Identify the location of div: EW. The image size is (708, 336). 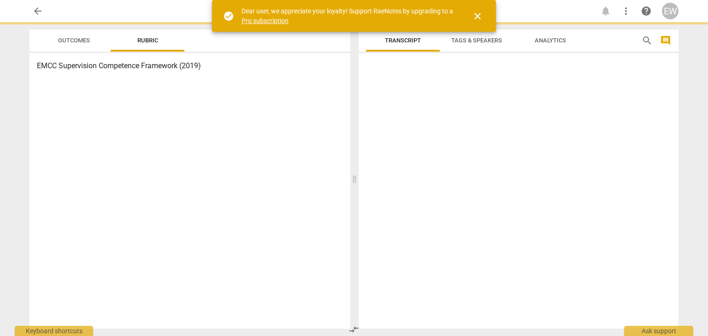
(670, 11).